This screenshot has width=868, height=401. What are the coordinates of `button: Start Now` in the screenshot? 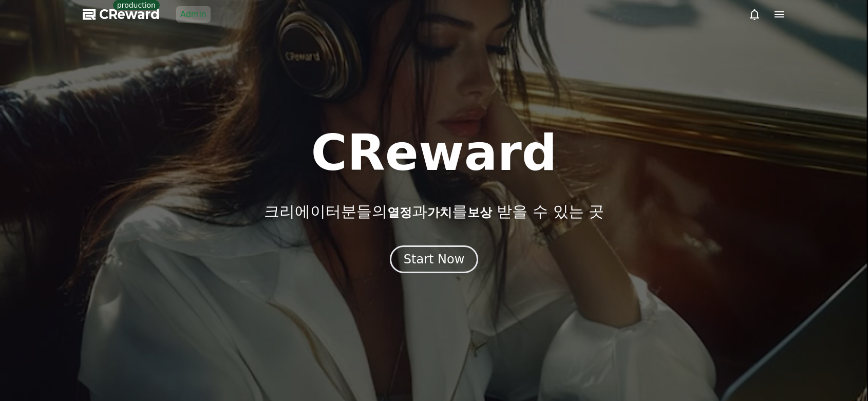 It's located at (434, 259).